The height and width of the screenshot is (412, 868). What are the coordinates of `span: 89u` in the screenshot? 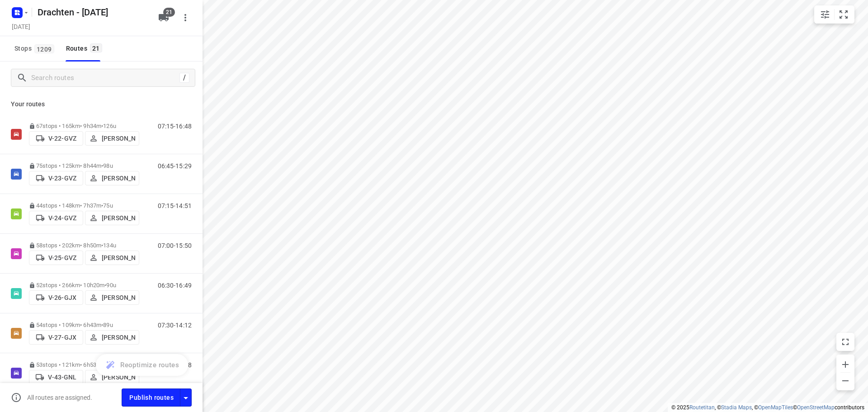 It's located at (108, 324).